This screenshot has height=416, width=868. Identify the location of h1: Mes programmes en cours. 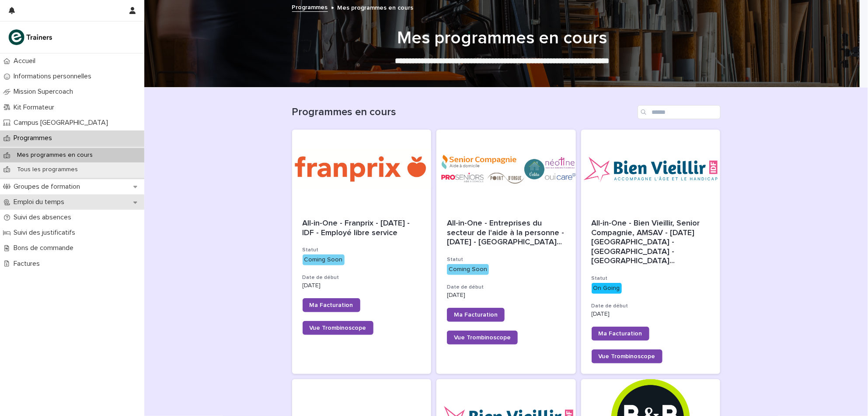
(503, 38).